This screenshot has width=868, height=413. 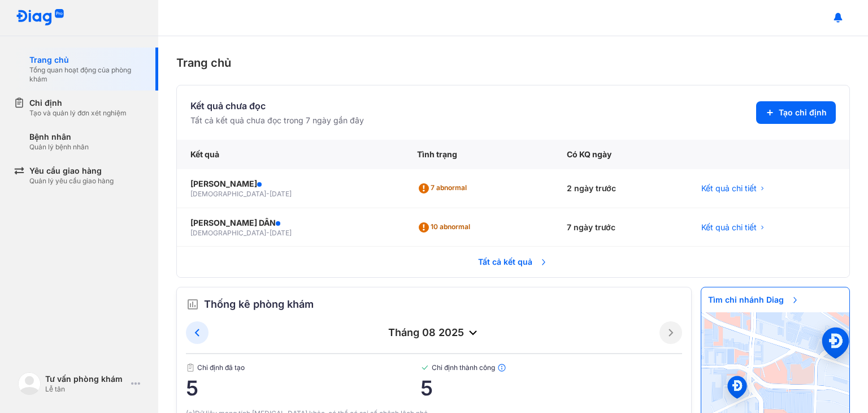 What do you see at coordinates (303, 368) in the screenshot?
I see `span: Chỉ định đã tạo` at bounding box center [303, 368].